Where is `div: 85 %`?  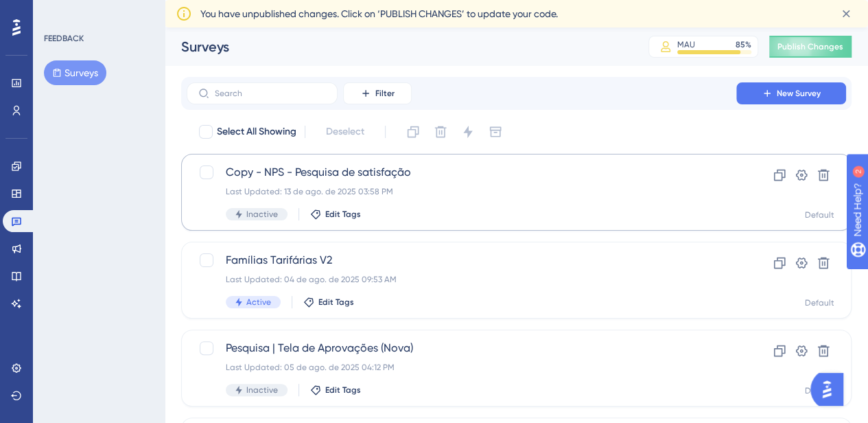 div: 85 % is located at coordinates (743, 44).